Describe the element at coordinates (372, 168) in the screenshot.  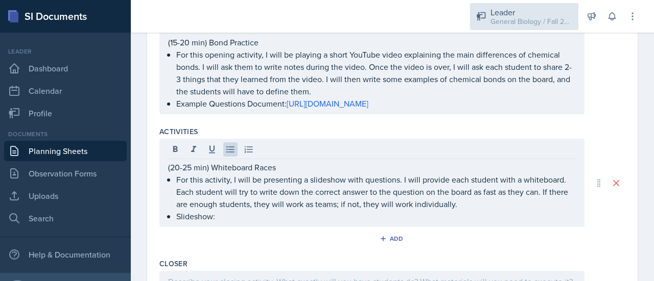
I see `p: (20-25 min) Whiteboard Races` at that location.